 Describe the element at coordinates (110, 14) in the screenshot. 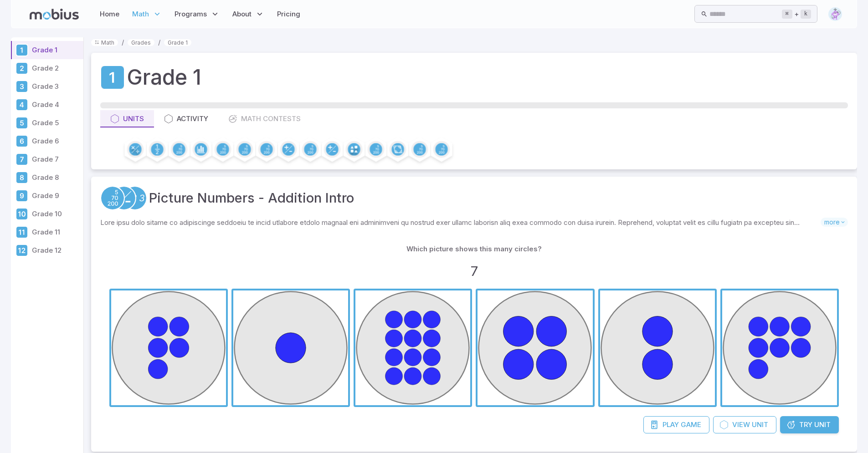

I see `a: Home` at that location.